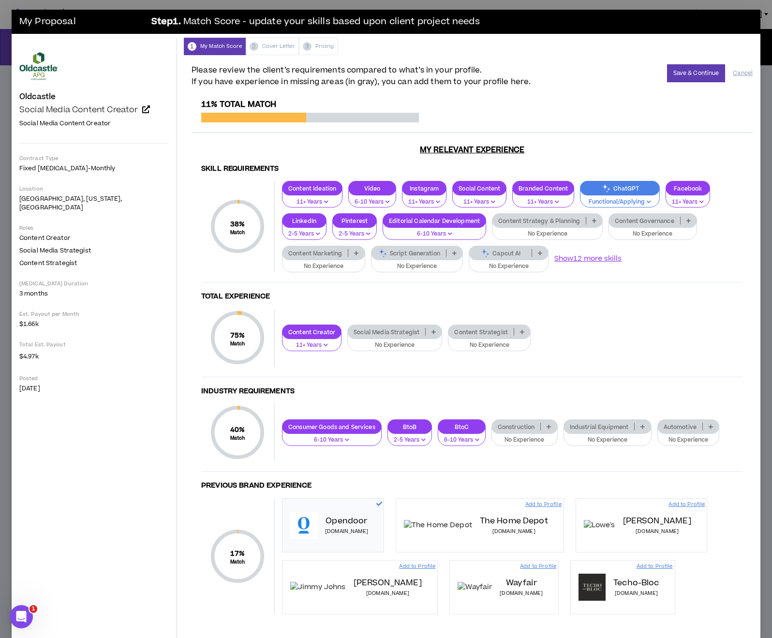 This screenshot has height=638, width=772. What do you see at coordinates (94, 158) in the screenshot?
I see `p: Contract Type` at bounding box center [94, 158].